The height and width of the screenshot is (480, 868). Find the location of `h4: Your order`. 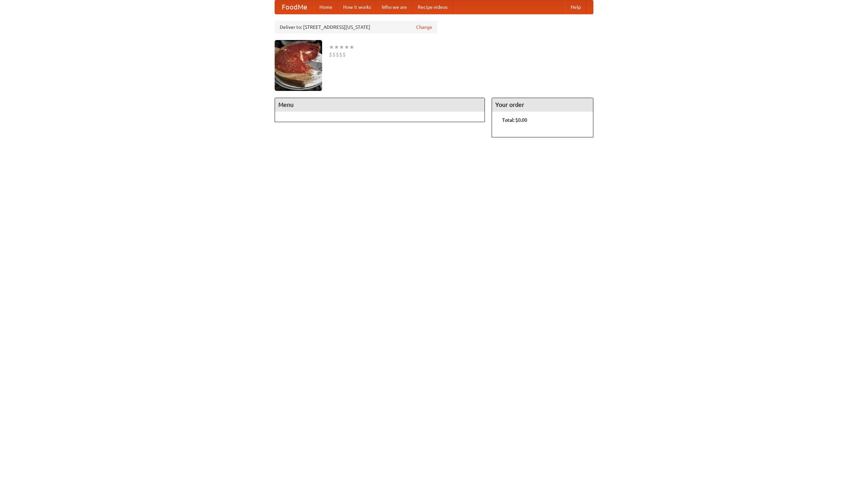

h4: Your order is located at coordinates (543, 105).